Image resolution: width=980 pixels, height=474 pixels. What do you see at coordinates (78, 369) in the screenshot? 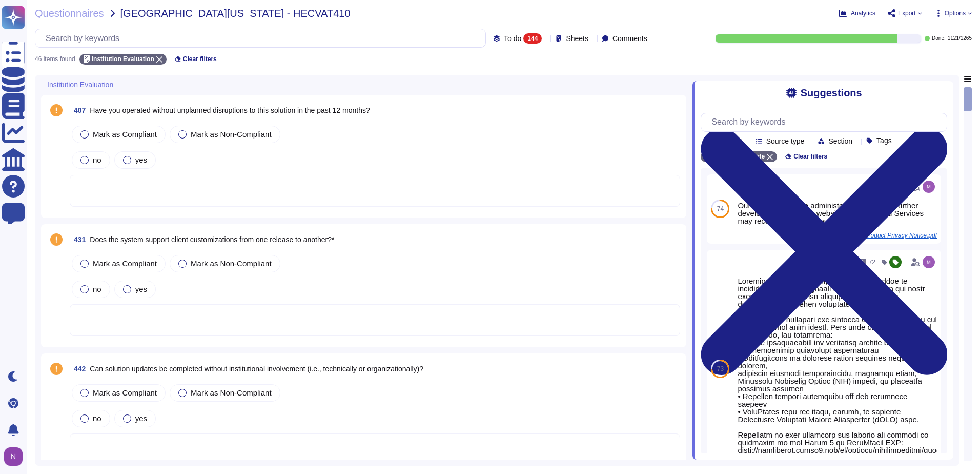
I see `span: 442` at bounding box center [78, 369].